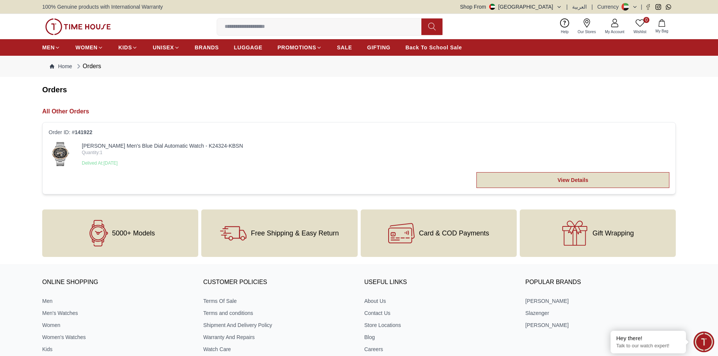 The image size is (718, 356). I want to click on a: Slazenger, so click(600, 313).